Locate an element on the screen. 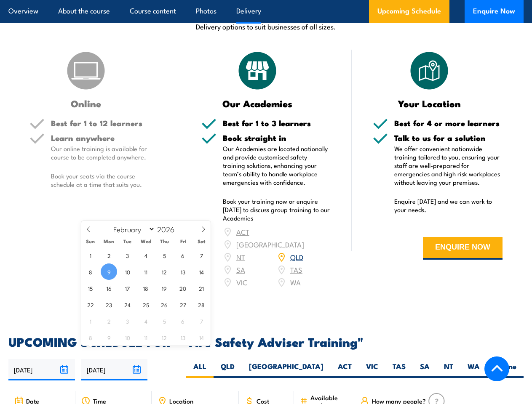  span: March 1, 2026 is located at coordinates (90, 320).